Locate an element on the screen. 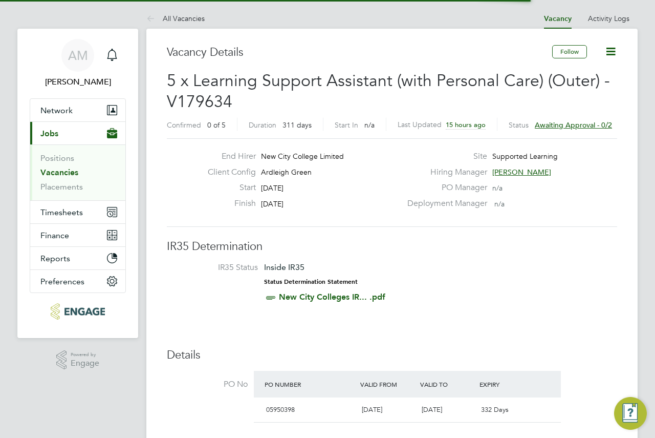 The height and width of the screenshot is (438, 655). label: Status is located at coordinates (518, 125).